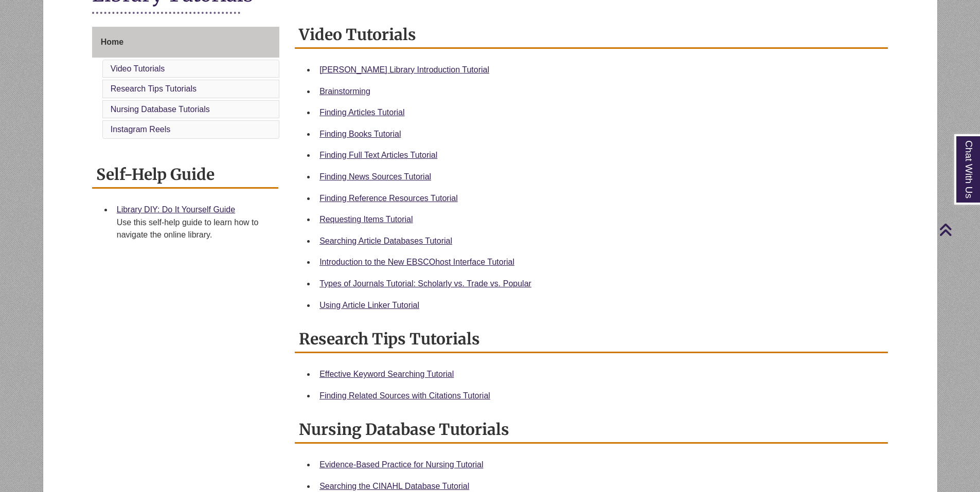 The image size is (980, 492). Describe the element at coordinates (591, 35) in the screenshot. I see `h2: Video Tutorials` at that location.